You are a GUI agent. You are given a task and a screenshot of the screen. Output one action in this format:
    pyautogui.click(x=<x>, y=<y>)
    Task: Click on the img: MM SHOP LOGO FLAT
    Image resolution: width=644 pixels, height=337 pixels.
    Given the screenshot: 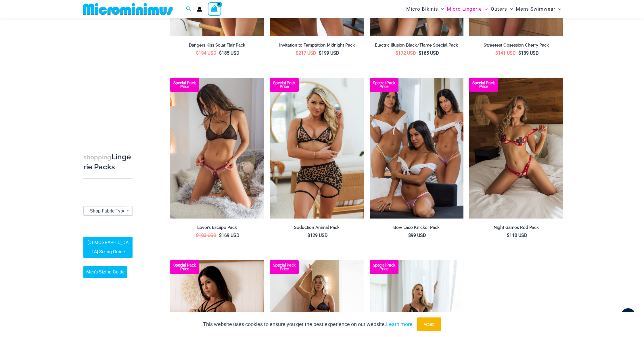 What is the action you would take?
    pyautogui.click(x=127, y=9)
    